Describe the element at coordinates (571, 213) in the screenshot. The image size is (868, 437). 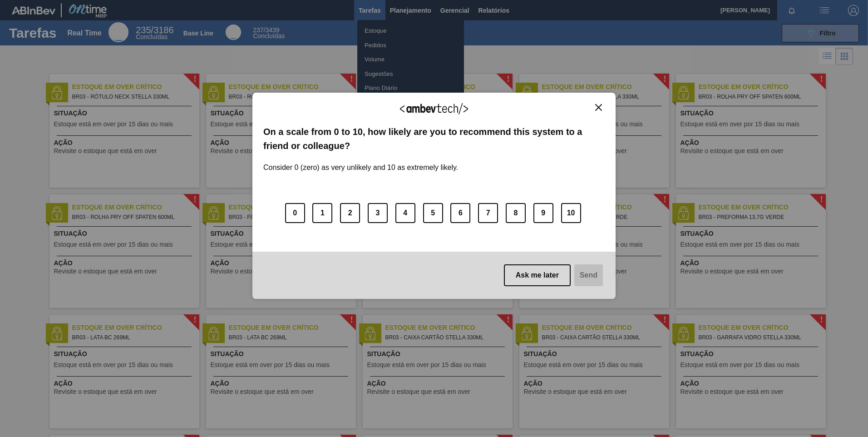
I see `button: 10` at that location.